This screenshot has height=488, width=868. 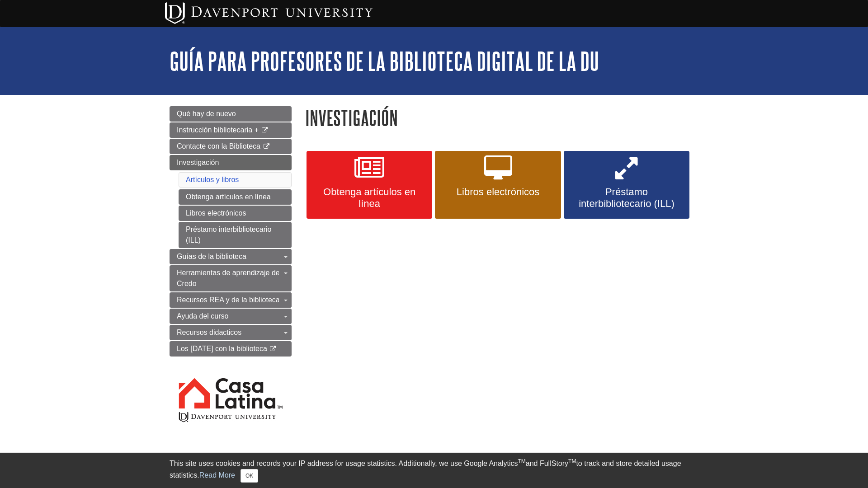 I want to click on div: This site uses cookies and records your IP address for usage statistics. Additionally, we use Goo..., so click(x=434, y=470).